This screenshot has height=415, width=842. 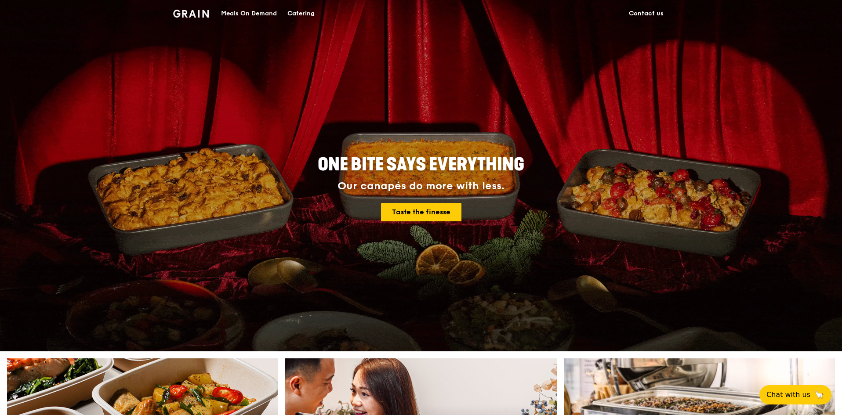 I want to click on div: Our canapés do more with less., so click(x=421, y=186).